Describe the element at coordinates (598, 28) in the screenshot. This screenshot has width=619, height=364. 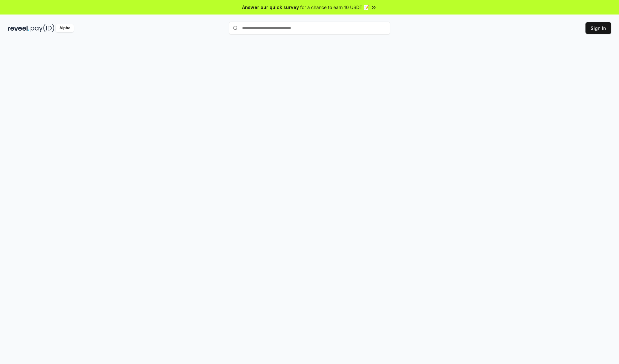
I see `button: Sign In` at that location.